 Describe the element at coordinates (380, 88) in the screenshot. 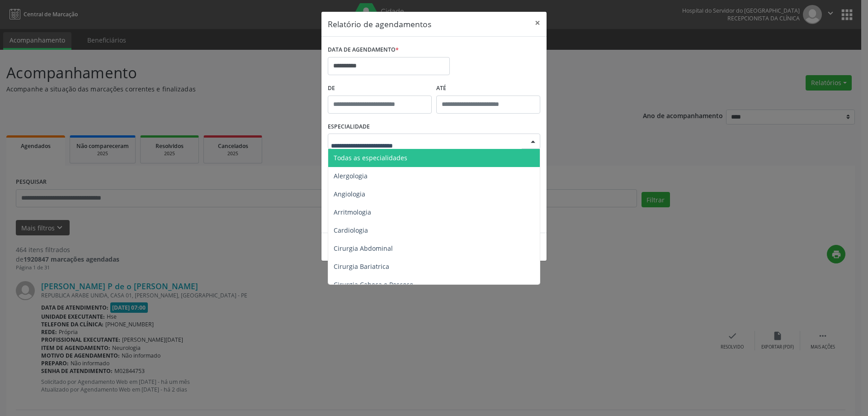

I see `label: De` at that location.